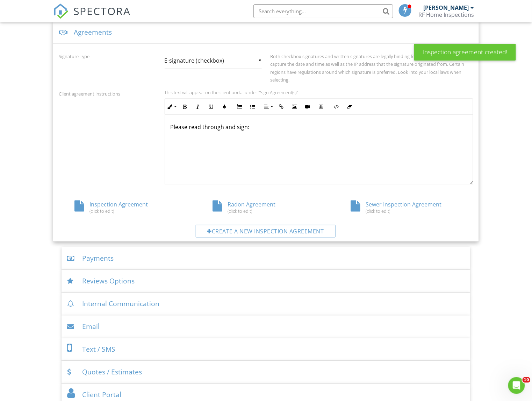 This screenshot has width=532, height=401. What do you see at coordinates (266, 258) in the screenshot?
I see `div: Payments` at bounding box center [266, 258].